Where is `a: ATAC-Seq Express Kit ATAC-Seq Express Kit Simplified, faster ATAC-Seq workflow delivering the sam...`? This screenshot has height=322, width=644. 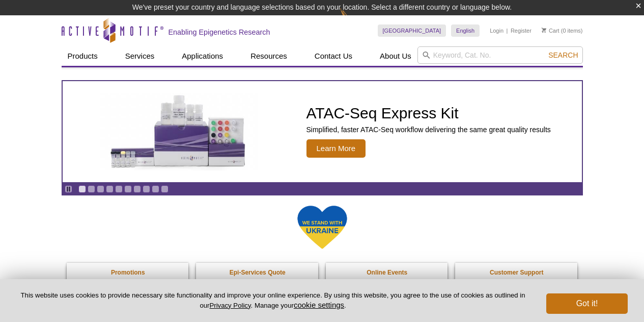
a: ATAC-Seq Express Kit ATAC-Seq Express Kit Simplified, faster ATAC-Seq workflow delivering the sam... is located at coordinates (322, 132).